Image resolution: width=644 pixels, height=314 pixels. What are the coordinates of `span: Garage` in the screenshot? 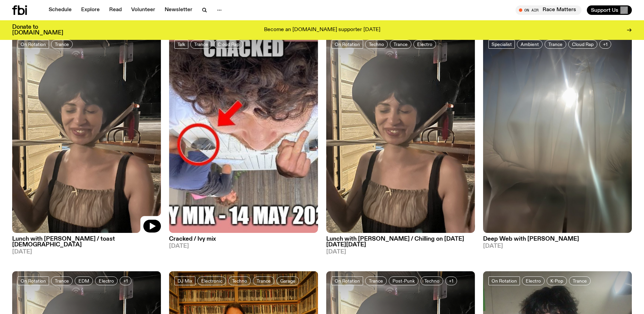 It's located at (287, 281).